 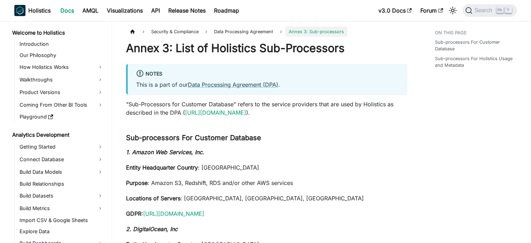 I want to click on b: Holistics, so click(x=39, y=10).